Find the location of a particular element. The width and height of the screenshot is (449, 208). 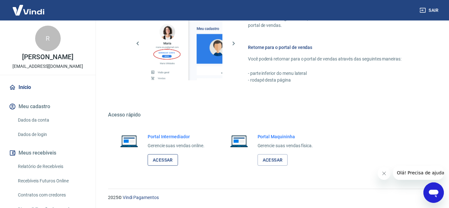

a: Dados da conta is located at coordinates (51, 120).